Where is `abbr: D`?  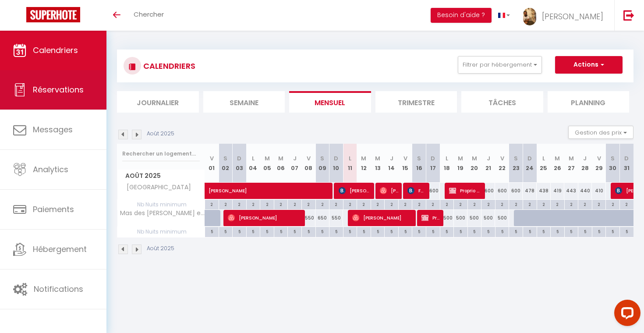 abbr: D is located at coordinates (336, 158).